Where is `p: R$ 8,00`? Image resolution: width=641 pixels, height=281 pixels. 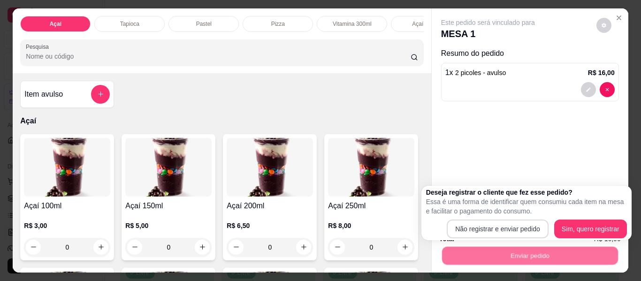
p: R$ 8,00 is located at coordinates (371, 226).